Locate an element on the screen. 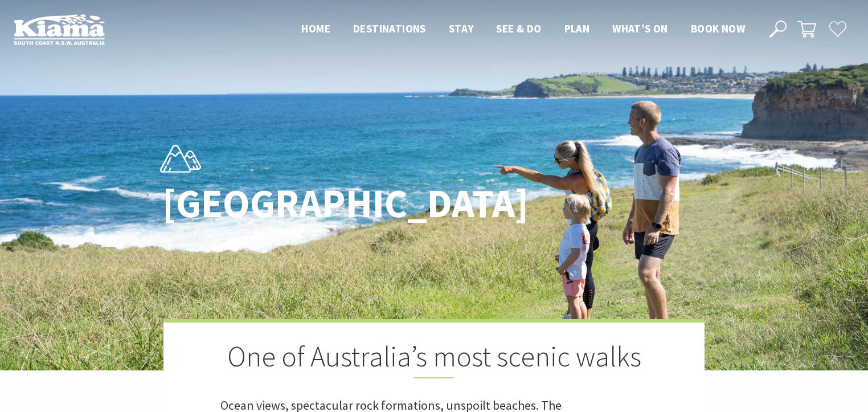  h2: One of Australia’s most scenic walks is located at coordinates (434, 359).